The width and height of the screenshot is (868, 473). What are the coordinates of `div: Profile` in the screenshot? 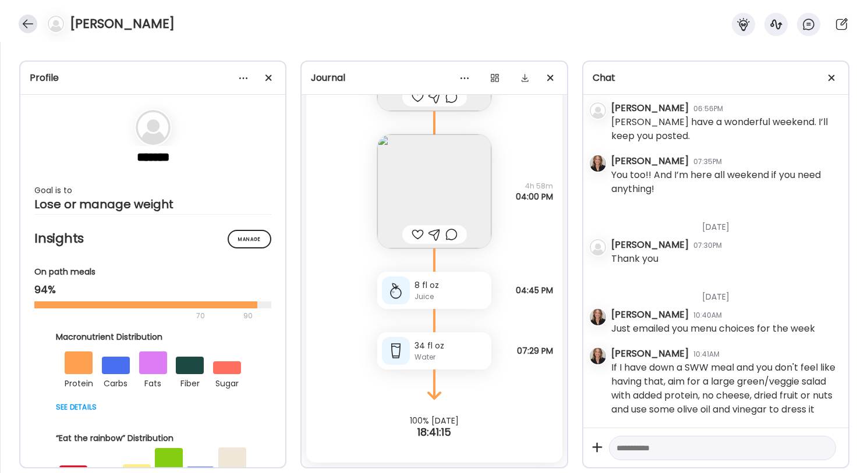 It's located at (152, 78).